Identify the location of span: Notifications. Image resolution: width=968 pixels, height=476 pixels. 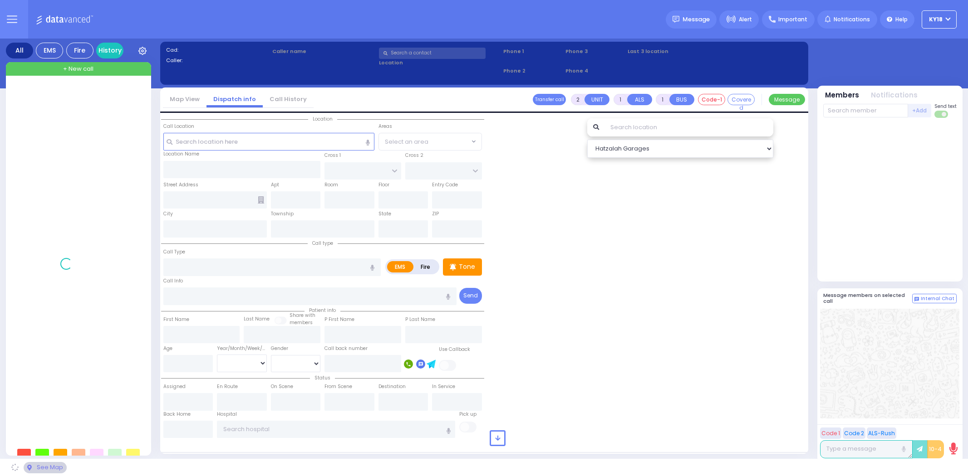
(852, 20).